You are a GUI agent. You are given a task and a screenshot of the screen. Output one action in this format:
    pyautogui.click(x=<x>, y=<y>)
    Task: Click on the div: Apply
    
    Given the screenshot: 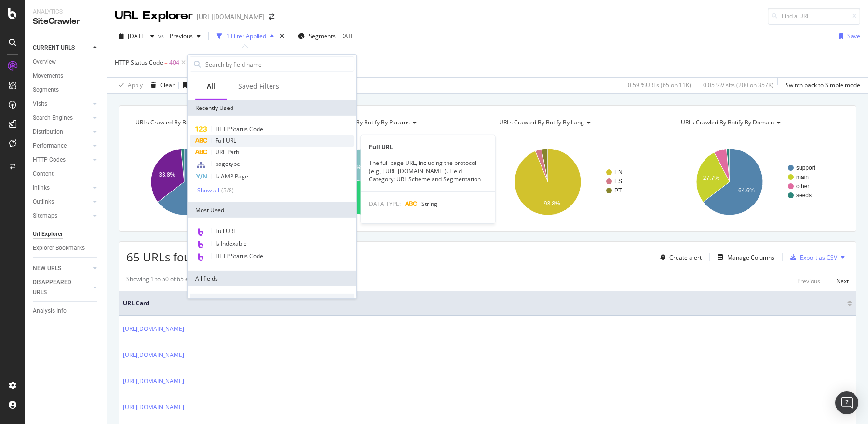 What is the action you would take?
    pyautogui.click(x=135, y=85)
    